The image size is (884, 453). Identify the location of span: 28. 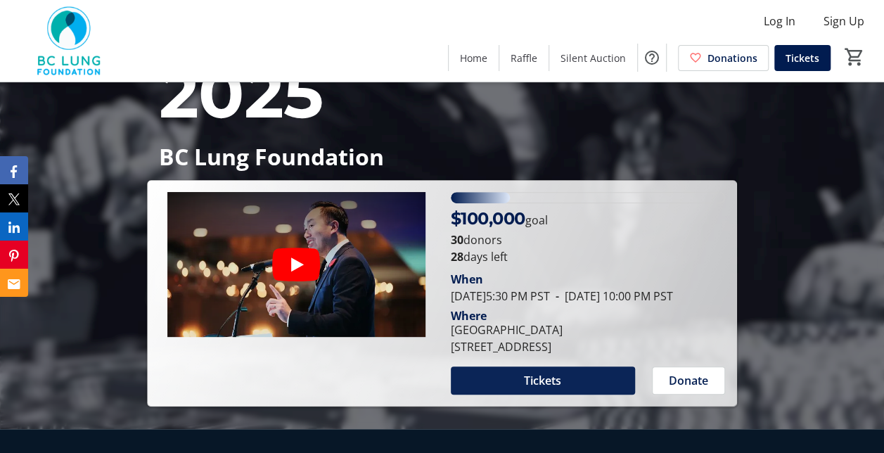
(457, 257).